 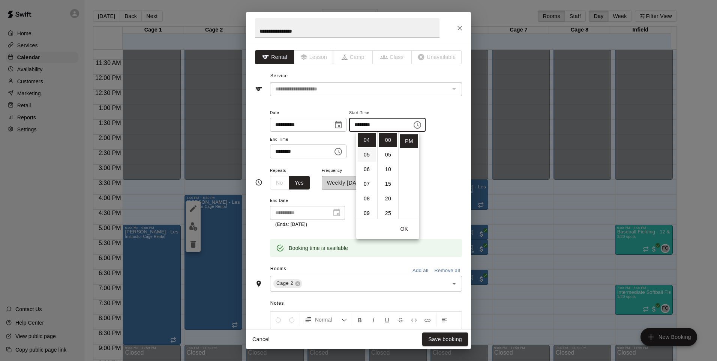 I want to click on button: Undo, so click(x=278, y=320).